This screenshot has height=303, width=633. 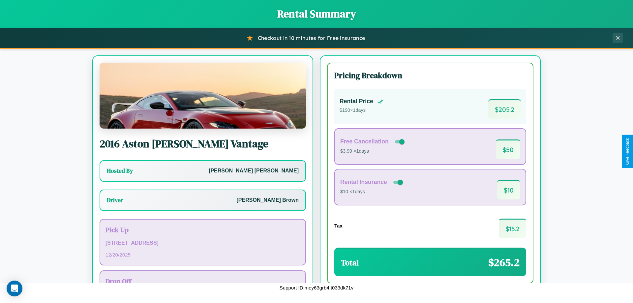 What do you see at coordinates (627, 151) in the screenshot?
I see `div: Give Feedback` at bounding box center [627, 151].